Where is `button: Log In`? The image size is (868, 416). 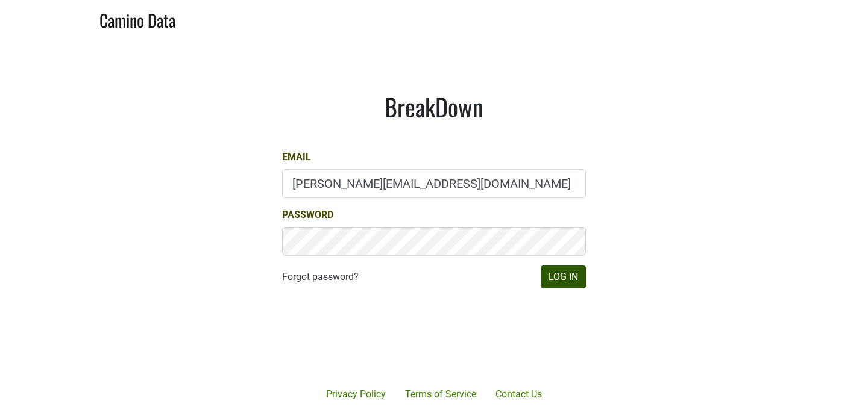
button: Log In is located at coordinates (563, 277).